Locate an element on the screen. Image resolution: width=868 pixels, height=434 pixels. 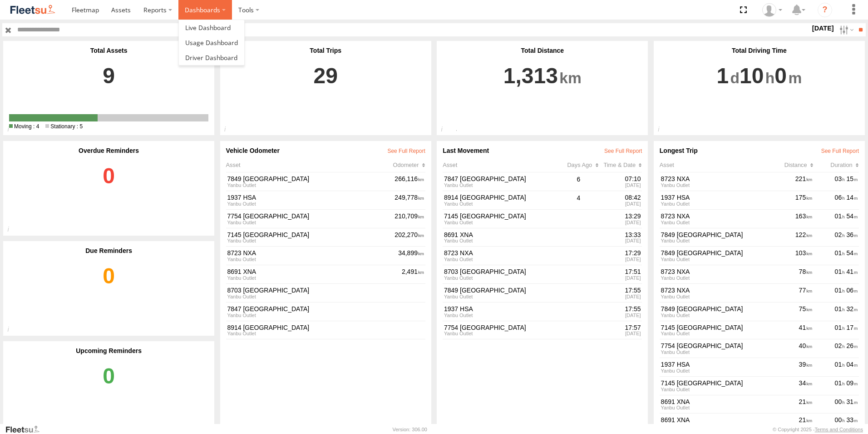
span: 09 is located at coordinates (852, 383).